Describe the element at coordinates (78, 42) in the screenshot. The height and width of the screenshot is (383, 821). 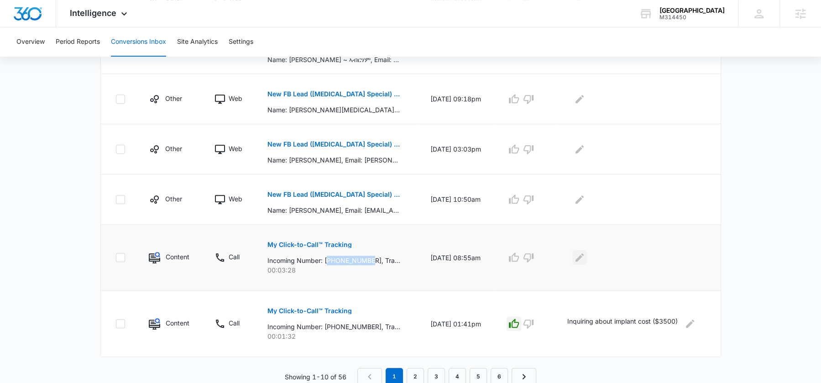
I see `button: Period Reports` at that location.